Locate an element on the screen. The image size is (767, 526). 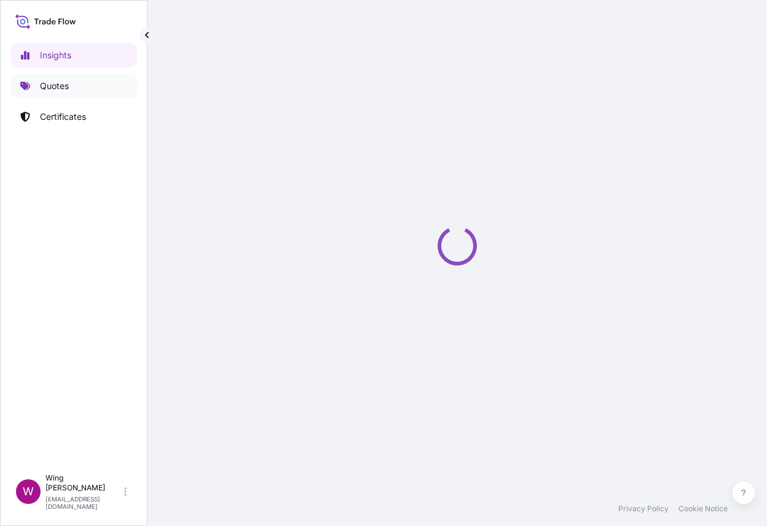
p: Insights is located at coordinates (55, 55).